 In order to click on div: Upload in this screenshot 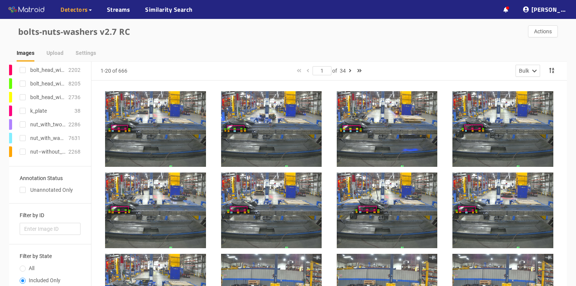, I will do `click(55, 53)`.